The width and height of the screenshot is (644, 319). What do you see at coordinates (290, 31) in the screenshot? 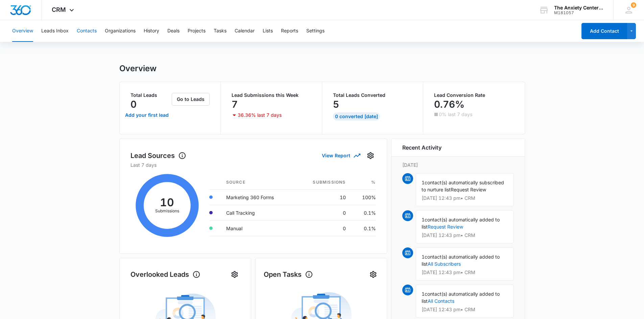
I see `button: Reports` at bounding box center [290, 31].